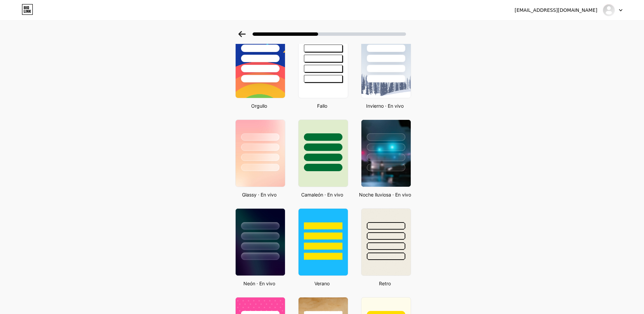 The height and width of the screenshot is (314, 644). What do you see at coordinates (259, 195) in the screenshot?
I see `font: Glassy · En vivo` at bounding box center [259, 195].